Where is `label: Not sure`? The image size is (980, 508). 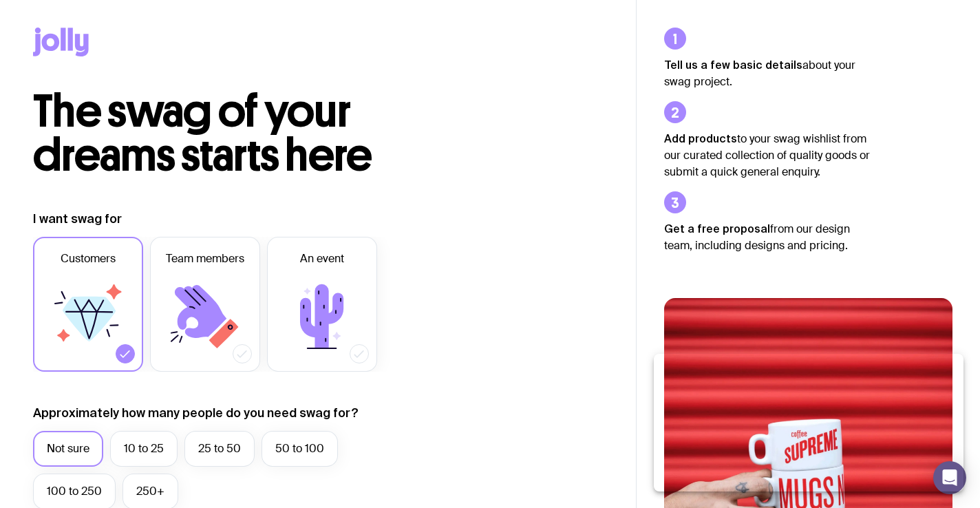
label: Not sure is located at coordinates (68, 449).